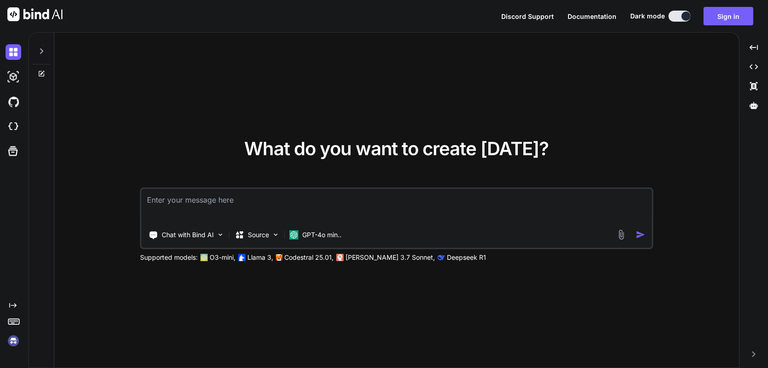  Describe the element at coordinates (13, 341) in the screenshot. I see `img: signin` at that location.